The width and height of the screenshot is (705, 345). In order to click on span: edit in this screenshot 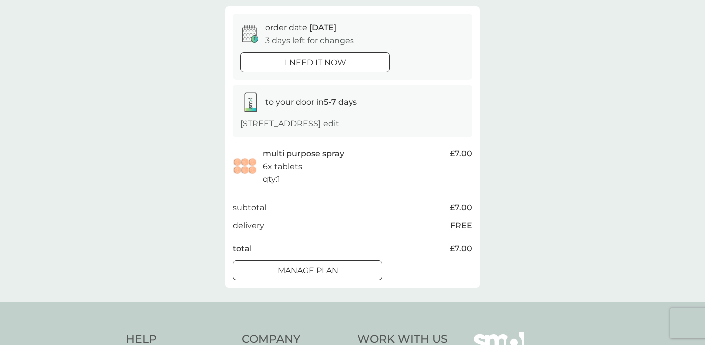, I will do `click(331, 123)`.